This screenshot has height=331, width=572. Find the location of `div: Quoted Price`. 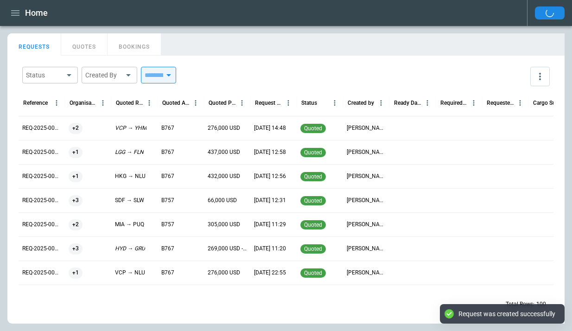

div: Quoted Price is located at coordinates (222, 103).